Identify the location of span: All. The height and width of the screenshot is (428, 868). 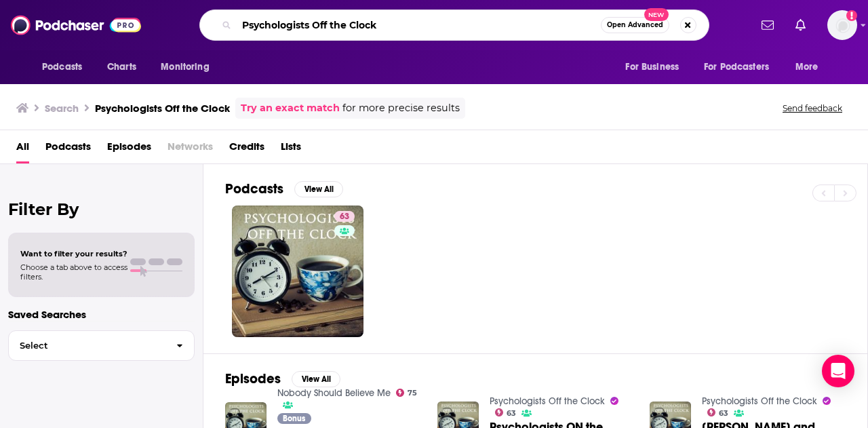
(22, 149).